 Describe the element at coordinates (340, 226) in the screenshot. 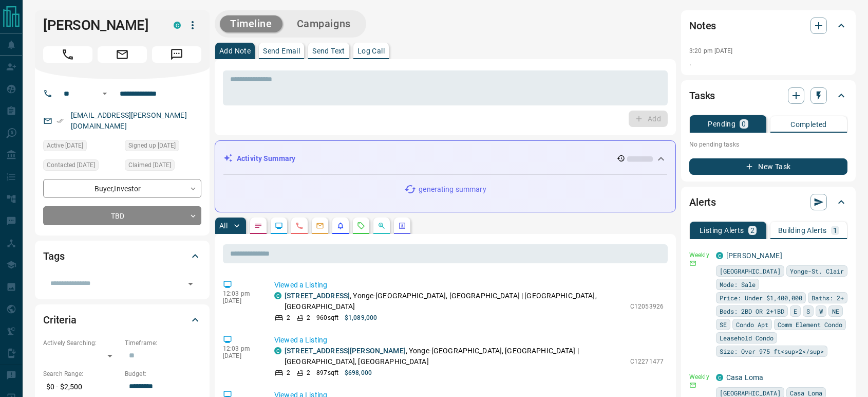

I see `svg: Listing Alerts` at that location.